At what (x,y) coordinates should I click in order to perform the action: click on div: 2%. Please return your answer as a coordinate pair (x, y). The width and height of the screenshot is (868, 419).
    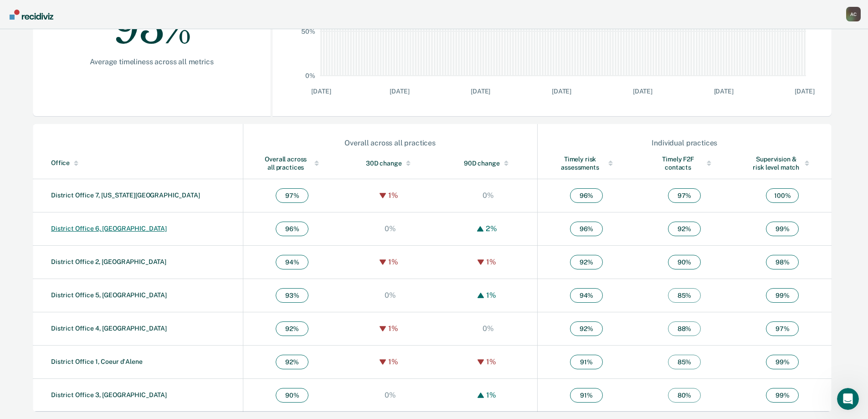
    Looking at the image, I should click on (491, 228).